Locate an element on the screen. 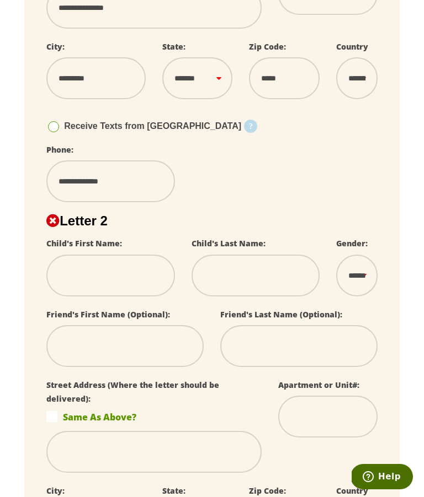 This screenshot has width=424, height=497. label: Phone: is located at coordinates (60, 149).